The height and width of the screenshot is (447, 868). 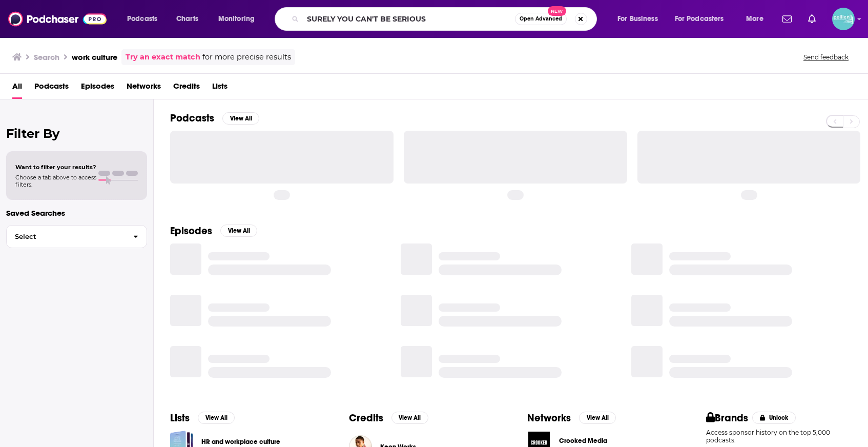 I want to click on p: Saved Searches, so click(x=77, y=213).